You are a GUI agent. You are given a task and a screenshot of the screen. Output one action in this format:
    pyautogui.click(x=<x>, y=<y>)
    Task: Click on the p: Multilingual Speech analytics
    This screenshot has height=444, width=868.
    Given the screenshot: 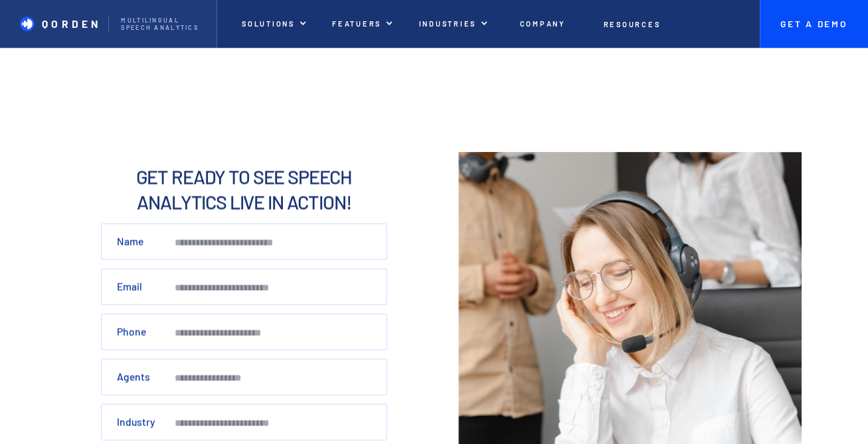 What is the action you would take?
    pyautogui.click(x=162, y=24)
    